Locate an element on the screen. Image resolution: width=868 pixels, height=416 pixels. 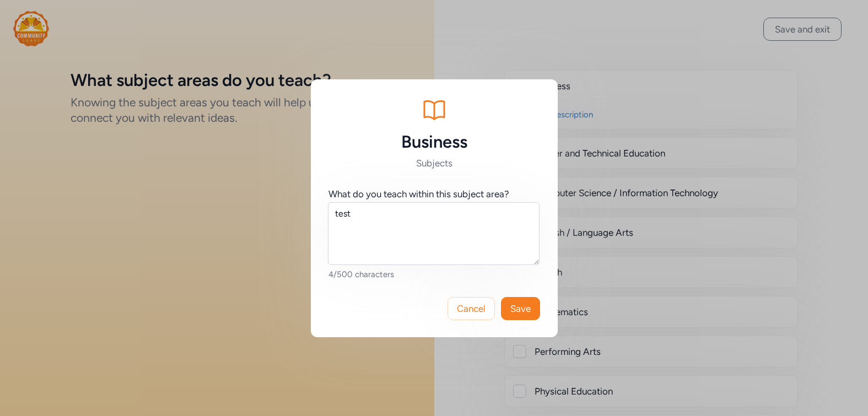
span: 4/500 characters is located at coordinates (361, 274).